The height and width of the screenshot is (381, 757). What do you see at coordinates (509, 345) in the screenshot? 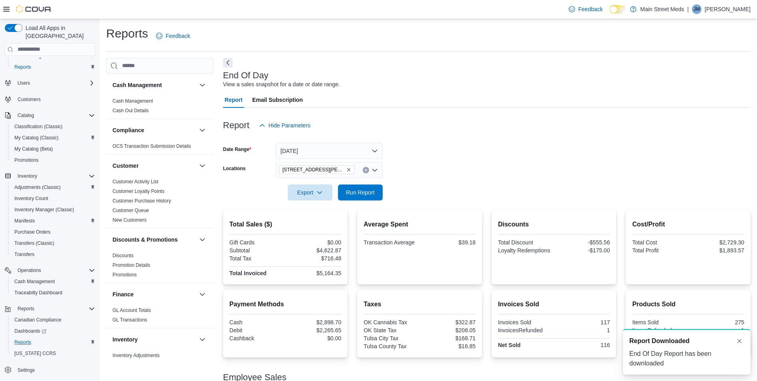
I see `strong: Net Sold` at bounding box center [509, 345].